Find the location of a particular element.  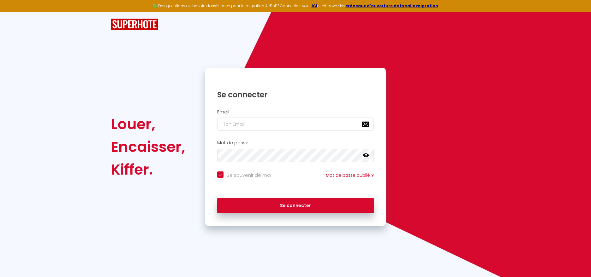

strong: créneaux d'ouverture de la salle migration is located at coordinates (392, 6).